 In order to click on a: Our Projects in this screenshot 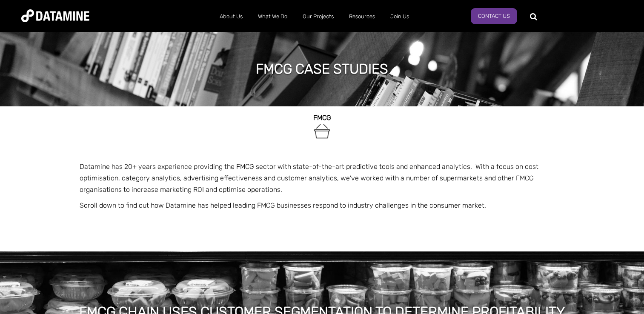, I will do `click(318, 17)`.